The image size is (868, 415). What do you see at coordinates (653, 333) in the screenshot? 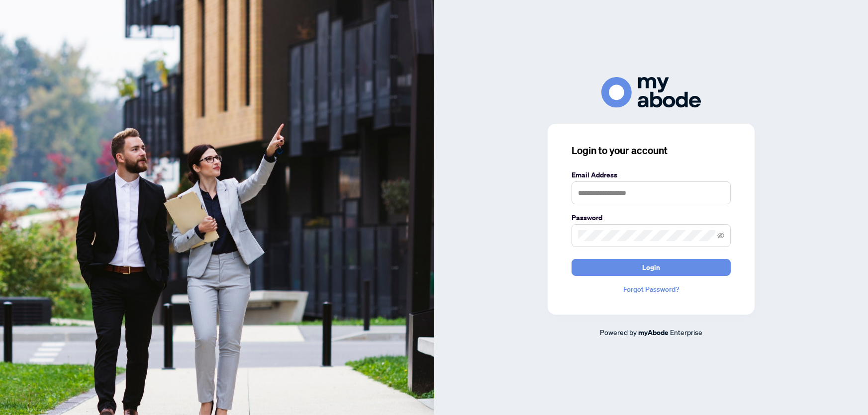
I see `a: myAbode` at bounding box center [653, 333].